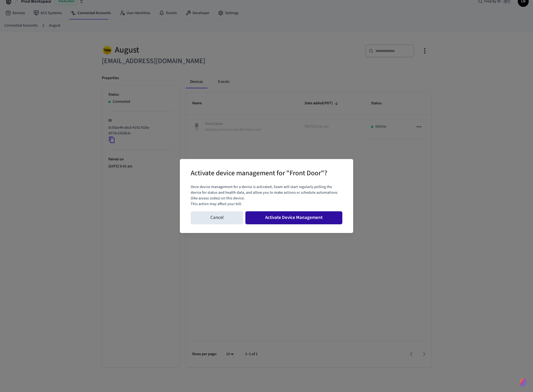  What do you see at coordinates (523, 382) in the screenshot?
I see `img: SeamLogoGradient.69752ec5.svg` at bounding box center [523, 382].